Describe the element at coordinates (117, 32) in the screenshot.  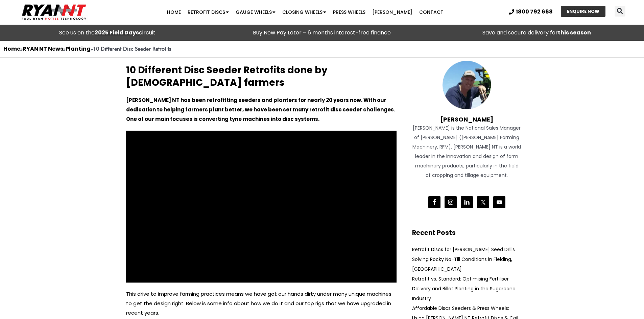
I see `a: 2025 Field Days` at that location.